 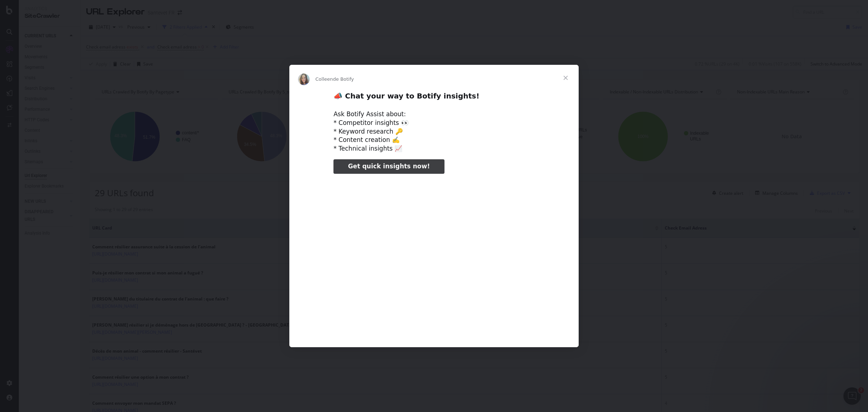 I want to click on span: Colleen, so click(x=324, y=79).